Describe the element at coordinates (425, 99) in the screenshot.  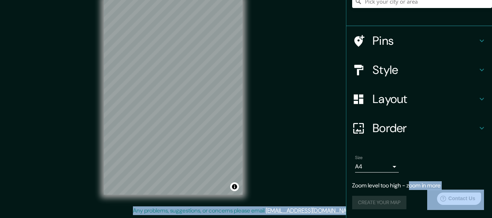
I see `h4: Layout` at that location.